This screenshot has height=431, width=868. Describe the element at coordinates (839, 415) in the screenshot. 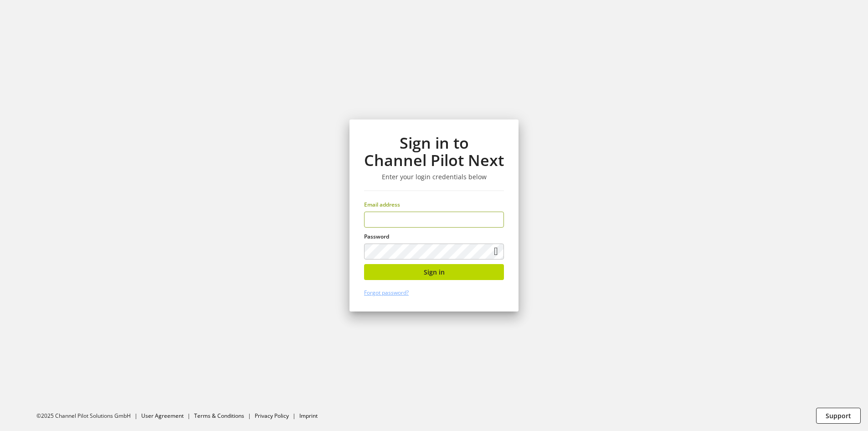

I see `button: Support` at that location.